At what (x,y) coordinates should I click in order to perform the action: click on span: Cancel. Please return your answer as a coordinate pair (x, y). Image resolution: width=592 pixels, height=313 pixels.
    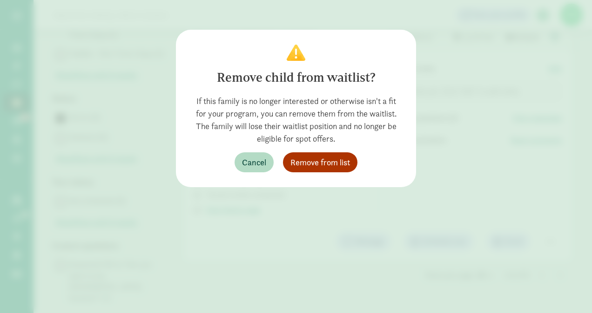
    Looking at the image, I should click on (254, 162).